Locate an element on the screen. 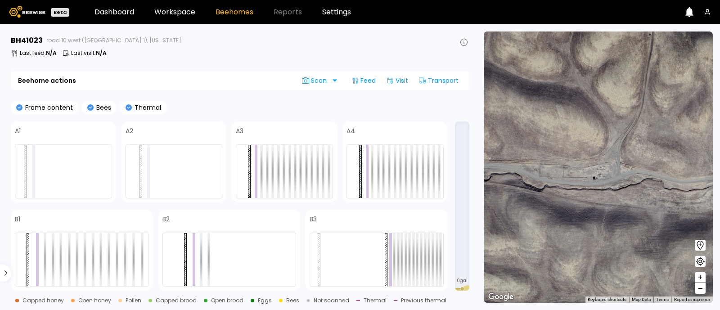  p: Thermal is located at coordinates (146, 108).